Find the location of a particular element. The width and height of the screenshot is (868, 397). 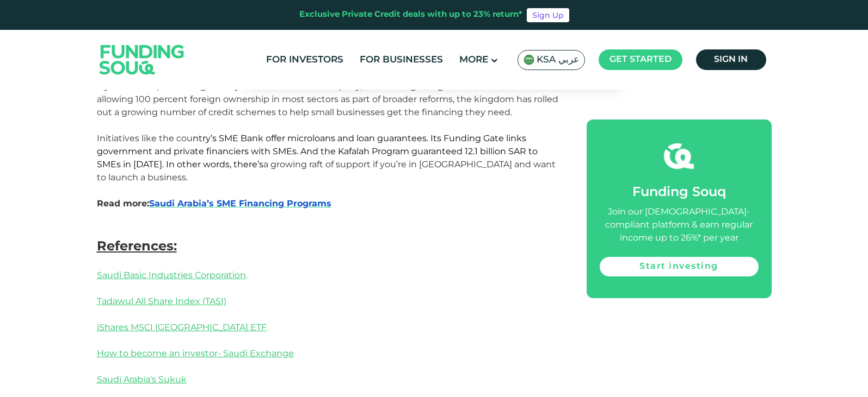

span: How to become an investor- Saudi Exchange is located at coordinates (195, 353).